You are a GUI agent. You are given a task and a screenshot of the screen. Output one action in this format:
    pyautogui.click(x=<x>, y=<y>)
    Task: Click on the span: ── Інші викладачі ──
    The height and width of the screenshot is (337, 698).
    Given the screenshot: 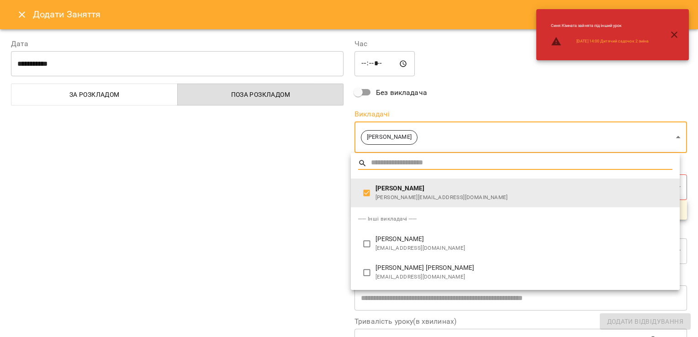 What is the action you would take?
    pyautogui.click(x=387, y=219)
    